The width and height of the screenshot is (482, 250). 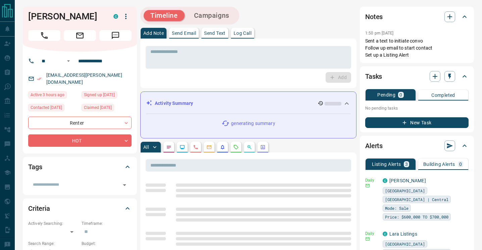 I want to click on div: Notes, so click(x=416, y=17).